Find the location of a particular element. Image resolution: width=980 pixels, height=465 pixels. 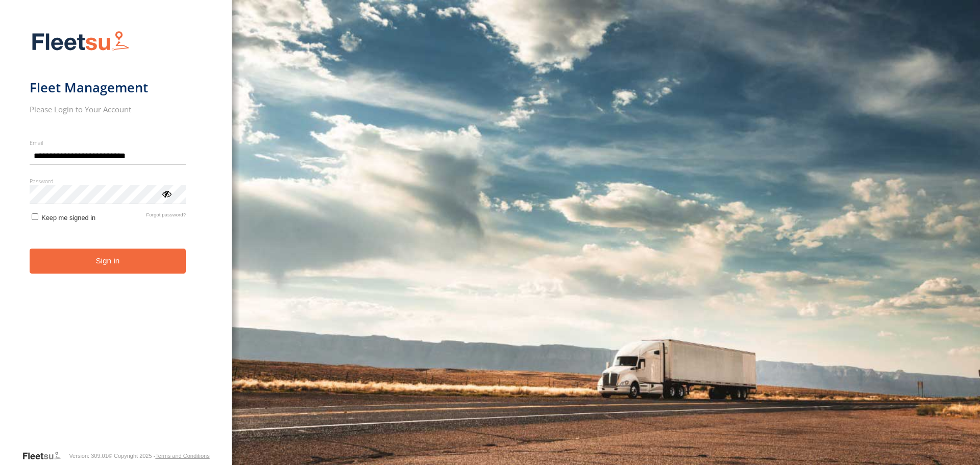

div: © Copyright 2025 - is located at coordinates (159, 456).